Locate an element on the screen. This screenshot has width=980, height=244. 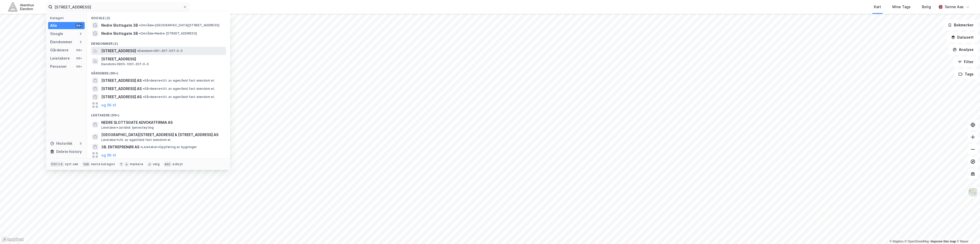
div: 3 is located at coordinates (81, 143).